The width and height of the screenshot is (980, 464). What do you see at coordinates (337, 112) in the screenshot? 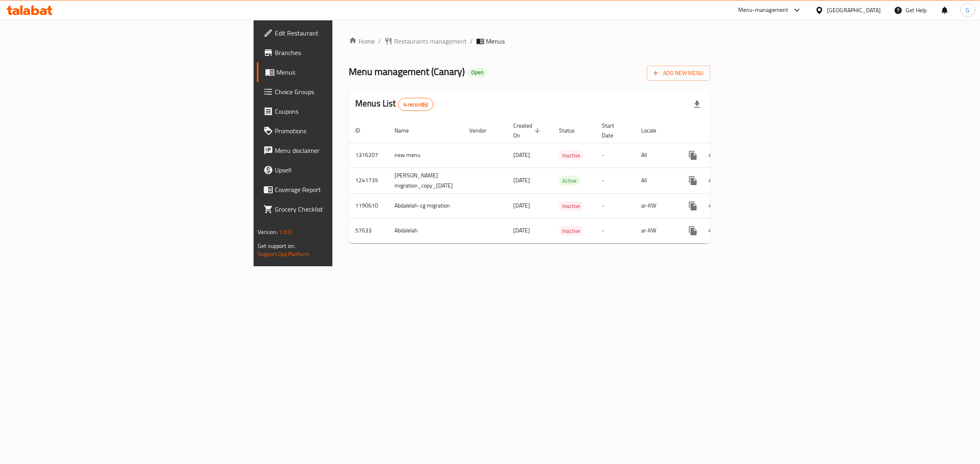
I see `a: Coupons` at bounding box center [337, 112].